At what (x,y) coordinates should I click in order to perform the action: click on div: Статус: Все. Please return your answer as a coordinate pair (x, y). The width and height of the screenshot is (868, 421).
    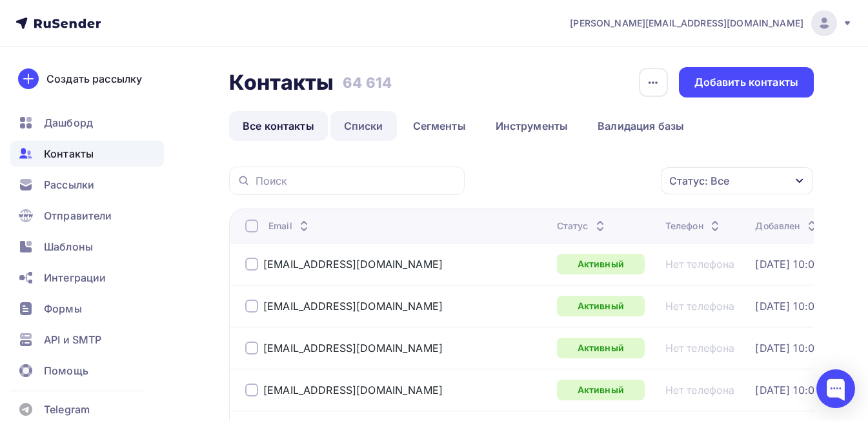
    Looking at the image, I should click on (699, 181).